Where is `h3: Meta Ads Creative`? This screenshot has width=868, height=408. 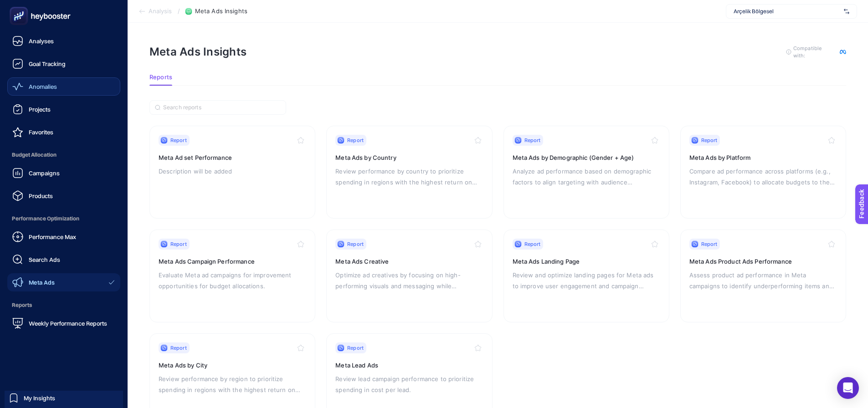
h3: Meta Ads Creative is located at coordinates (409, 262).